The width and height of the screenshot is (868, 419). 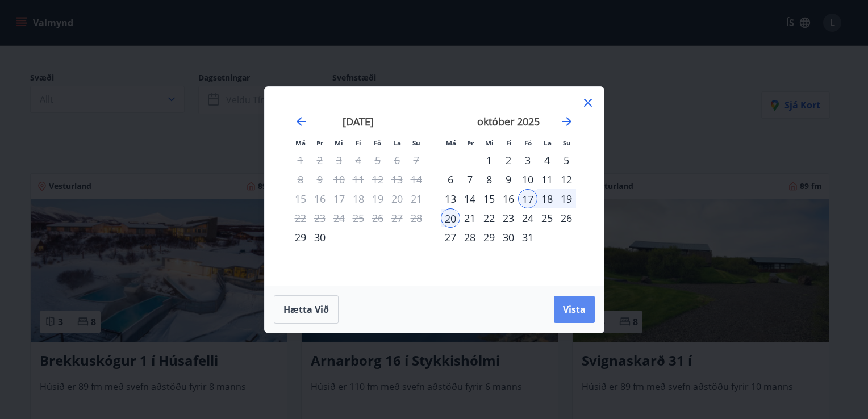 I want to click on td: Choose fimmtudagur, 16. október 2025 as your check-in date. It’s available., so click(x=508, y=199).